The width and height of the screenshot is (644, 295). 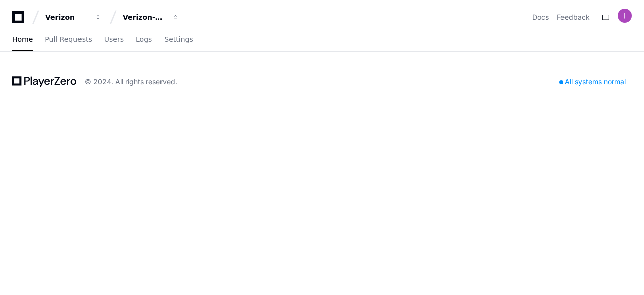 What do you see at coordinates (151, 17) in the screenshot?
I see `button: Verizon-Clarify-Order-Management` at bounding box center [151, 17].